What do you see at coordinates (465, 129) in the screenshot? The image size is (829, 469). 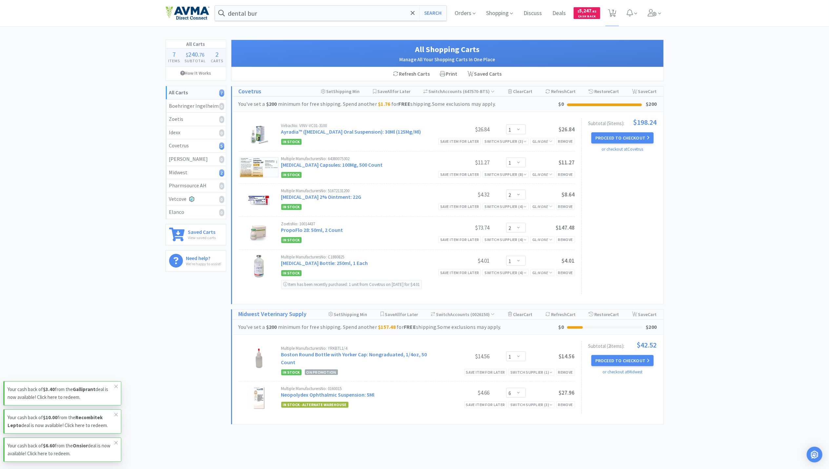 I see `div: $26.84` at bounding box center [465, 129].